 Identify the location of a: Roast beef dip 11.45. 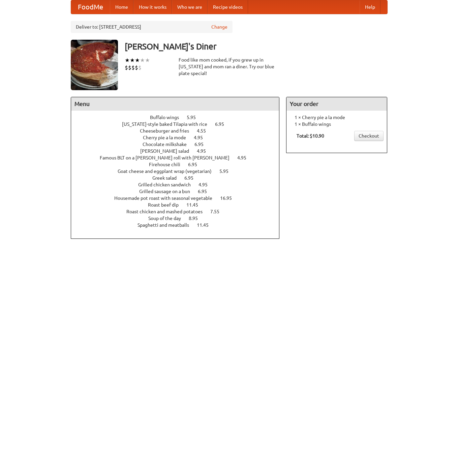
(179, 205).